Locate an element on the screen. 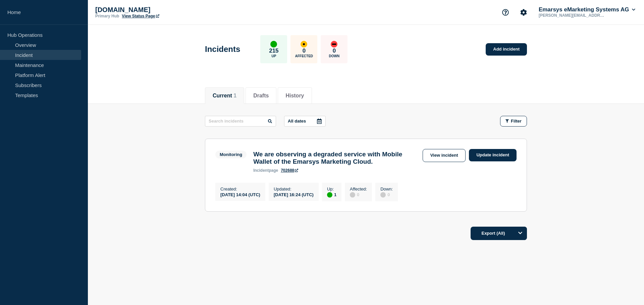 Image resolution: width=644 pixels, height=305 pixels. h3: We are observing a degraded service with Mobile Wallet of the Emarsys Marketing Cloud. is located at coordinates (336, 158).